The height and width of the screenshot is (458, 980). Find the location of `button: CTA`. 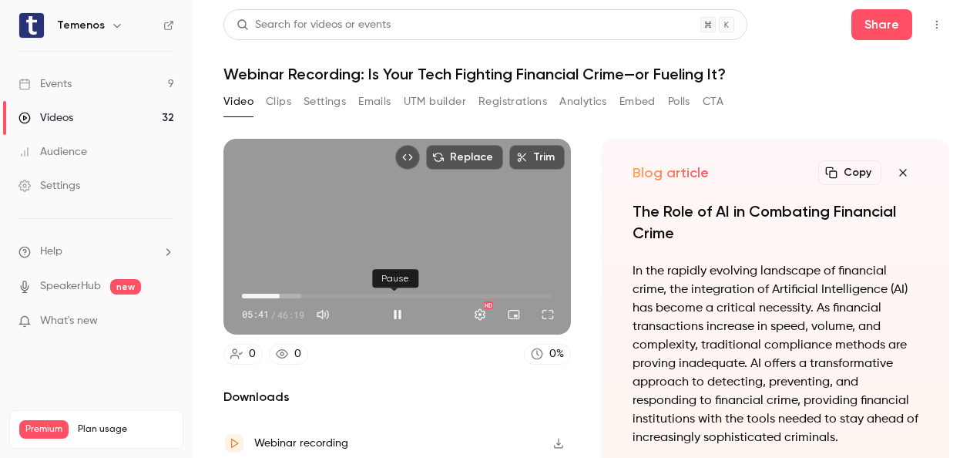

button: CTA is located at coordinates (713, 101).